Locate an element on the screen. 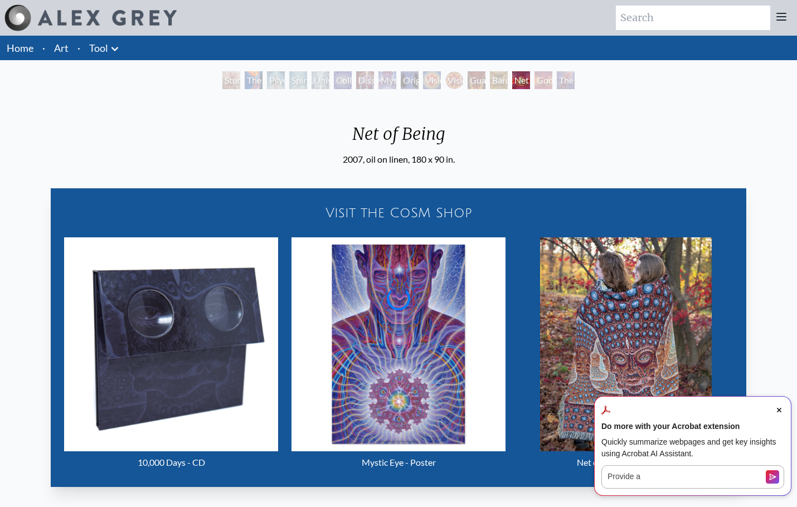 The image size is (797, 507). div: Psychic Energy System is located at coordinates (276, 80).